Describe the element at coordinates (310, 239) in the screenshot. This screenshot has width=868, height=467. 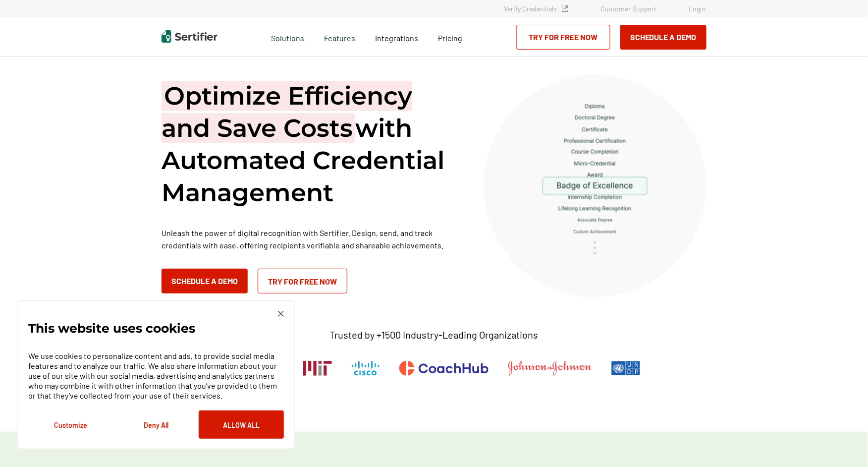
I see `p: Unleash the power of digital recognition with Sertifier. Design, send, and track credentials with...` at that location.